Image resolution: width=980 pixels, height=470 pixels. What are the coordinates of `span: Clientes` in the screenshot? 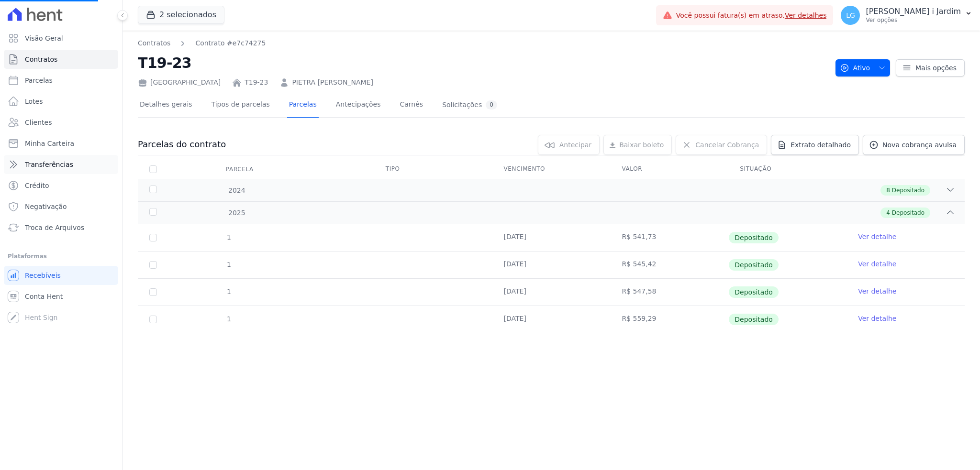 It's located at (38, 122).